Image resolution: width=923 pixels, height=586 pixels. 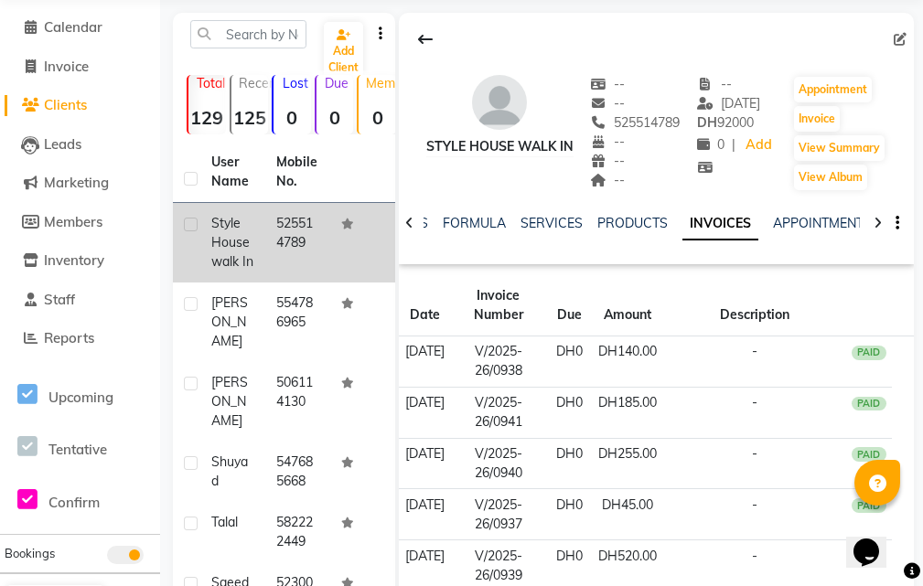 I want to click on span: 525514789, so click(x=636, y=123).